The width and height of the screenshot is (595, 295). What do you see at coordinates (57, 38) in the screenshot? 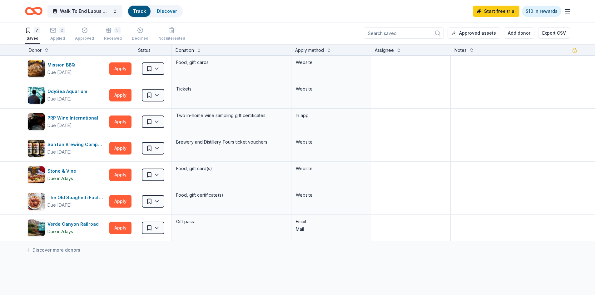
I see `div: Applied` at bounding box center [57, 38].